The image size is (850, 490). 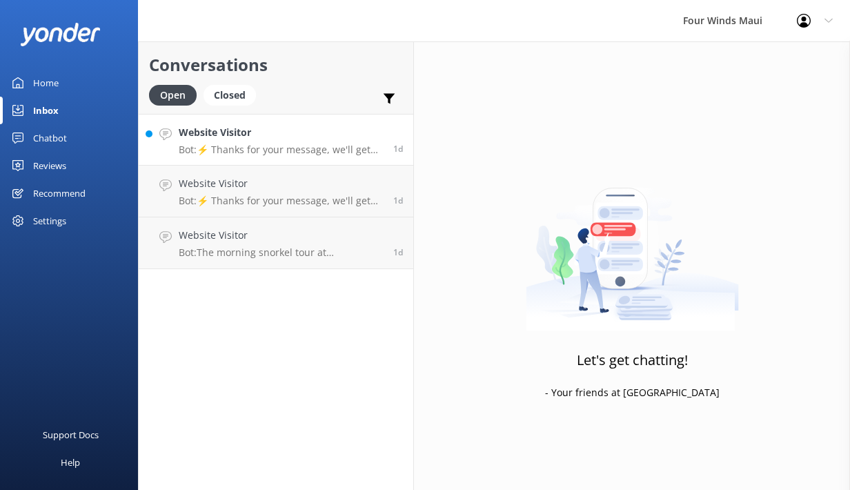 What do you see at coordinates (50, 221) in the screenshot?
I see `div: Settings` at bounding box center [50, 221].